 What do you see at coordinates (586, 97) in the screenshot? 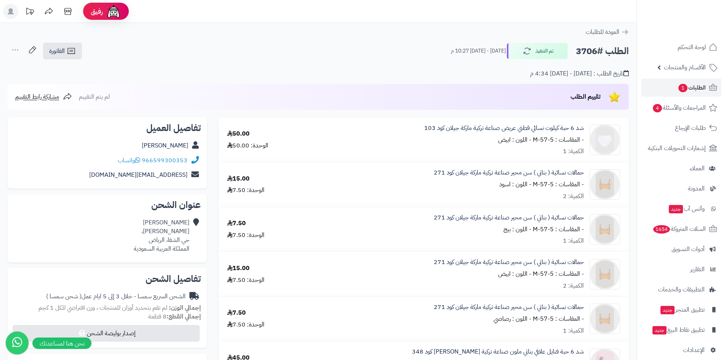
I see `span: تقييم الطلب` at bounding box center [586, 97].